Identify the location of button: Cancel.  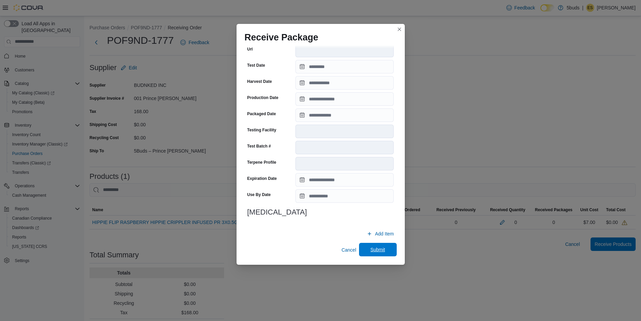
(349, 250).